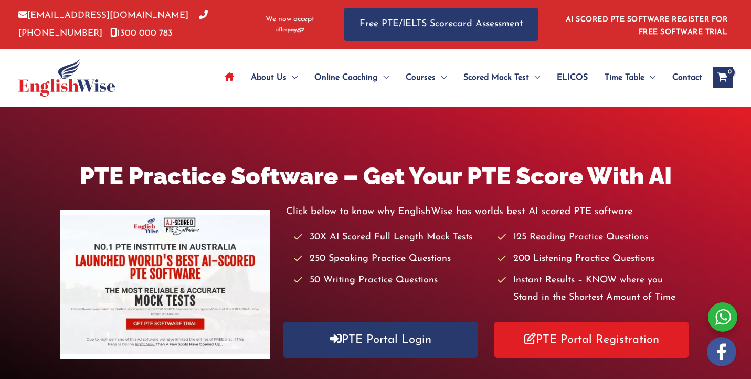  What do you see at coordinates (646, 24) in the screenshot?
I see `aside: Header Widget 1` at bounding box center [646, 24].